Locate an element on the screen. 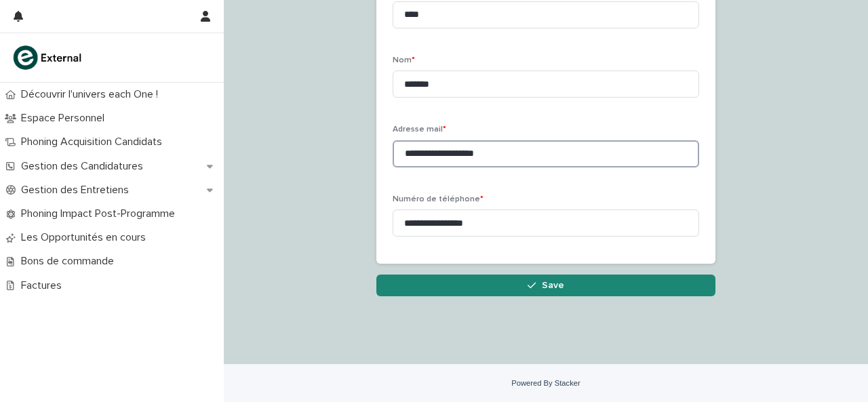  p: Découvrir l'univers each One ! is located at coordinates (92, 95).